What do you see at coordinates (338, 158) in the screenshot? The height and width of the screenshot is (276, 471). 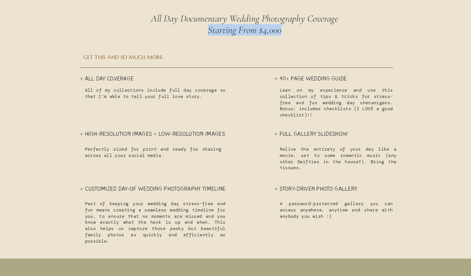 I see `p: Relive the entirety of your day like a movie, set to some romantic music (any other Swifties in t...` at bounding box center [338, 158].